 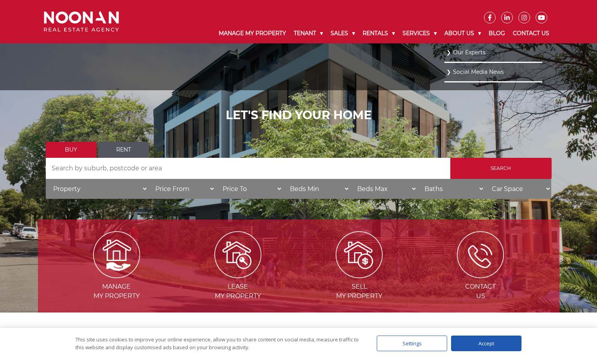 What do you see at coordinates (412, 344) in the screenshot?
I see `div: Settings` at bounding box center [412, 344].